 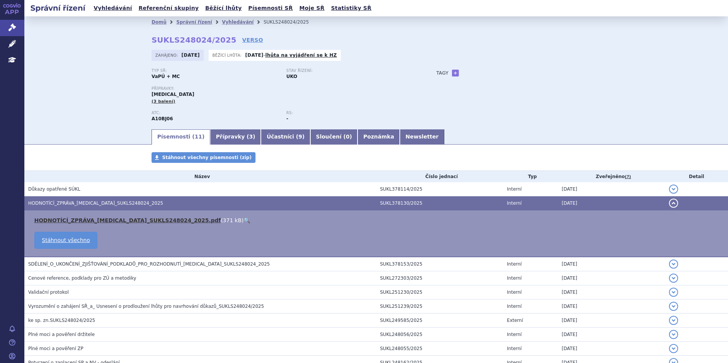 I want to click on strong: SUKLS248024/2025, so click(x=194, y=40).